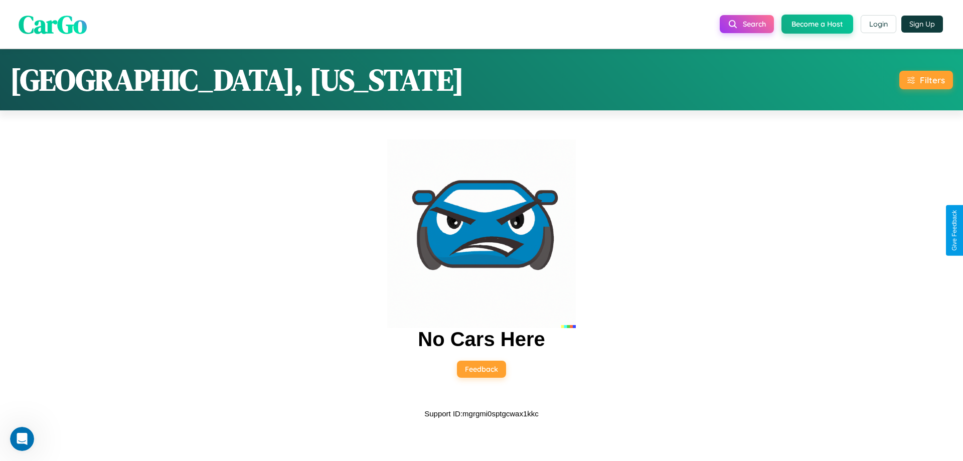 The image size is (963, 461). What do you see at coordinates (53, 24) in the screenshot?
I see `span: CarGo` at bounding box center [53, 24].